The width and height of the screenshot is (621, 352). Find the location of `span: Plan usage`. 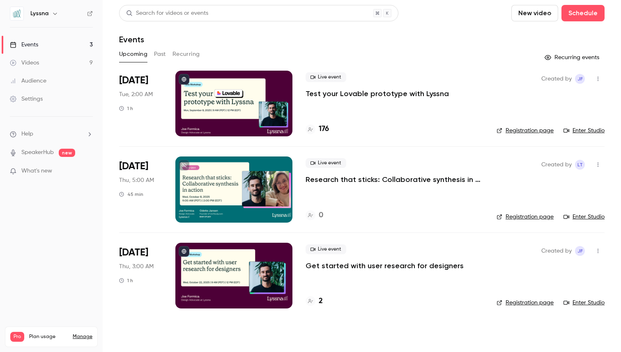

span: Plan usage is located at coordinates (48, 337).